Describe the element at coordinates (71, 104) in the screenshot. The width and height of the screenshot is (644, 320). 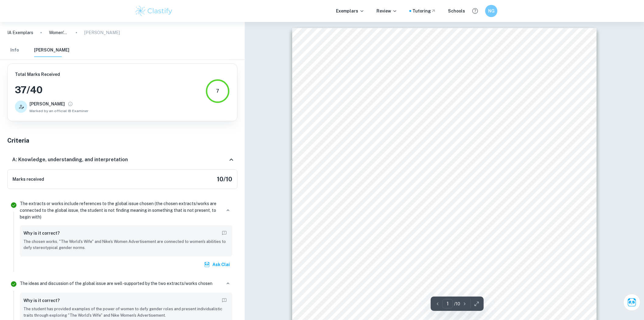
I see `button: View full profile` at that location.